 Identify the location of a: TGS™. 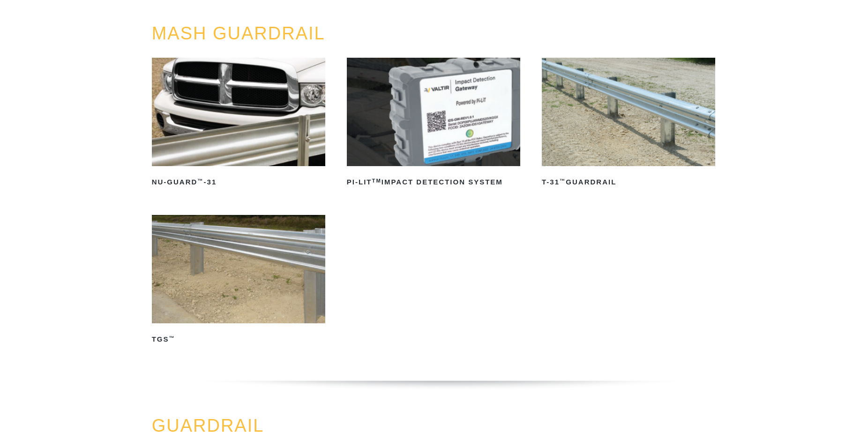
(239, 281).